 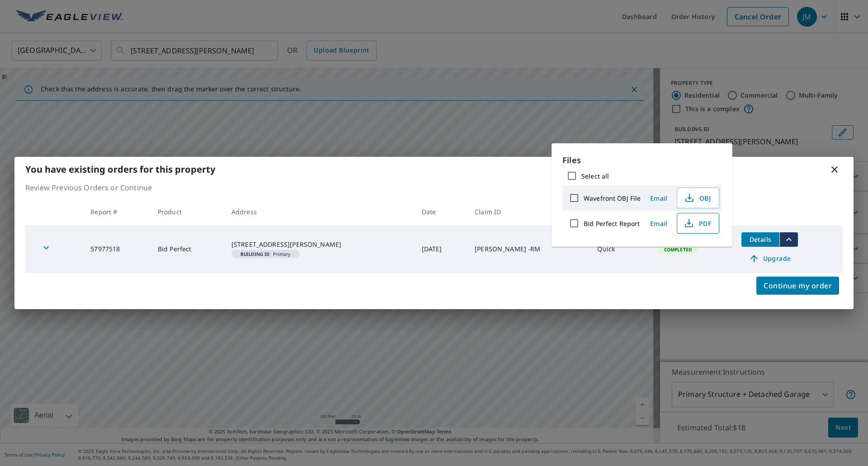 What do you see at coordinates (120, 169) in the screenshot?
I see `b: You have existing orders for this property` at bounding box center [120, 169].